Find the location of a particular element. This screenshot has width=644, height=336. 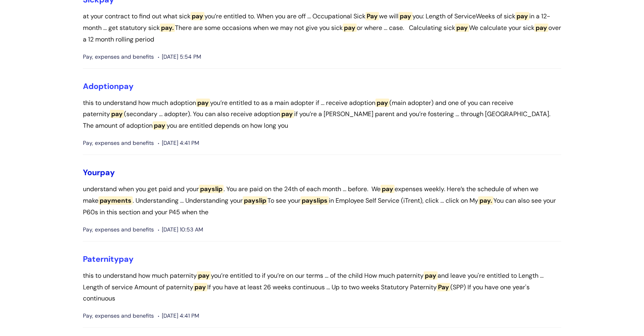

span: payslips is located at coordinates (314, 200).